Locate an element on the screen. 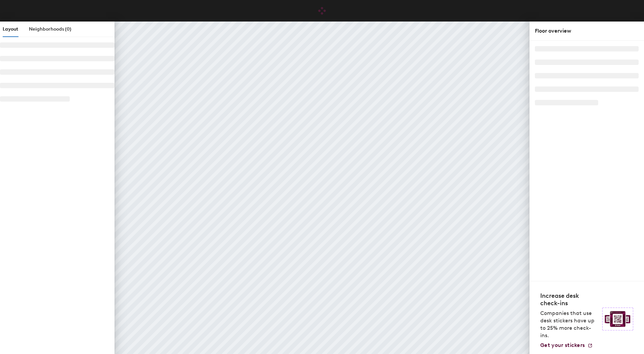  span: Neighborhoods (0) is located at coordinates (50, 29).